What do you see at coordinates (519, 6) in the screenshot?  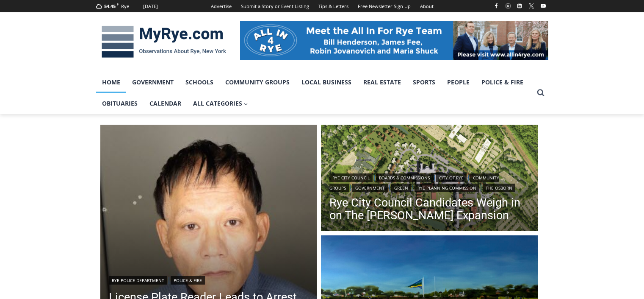 I see `a: Linkedin` at bounding box center [519, 6].